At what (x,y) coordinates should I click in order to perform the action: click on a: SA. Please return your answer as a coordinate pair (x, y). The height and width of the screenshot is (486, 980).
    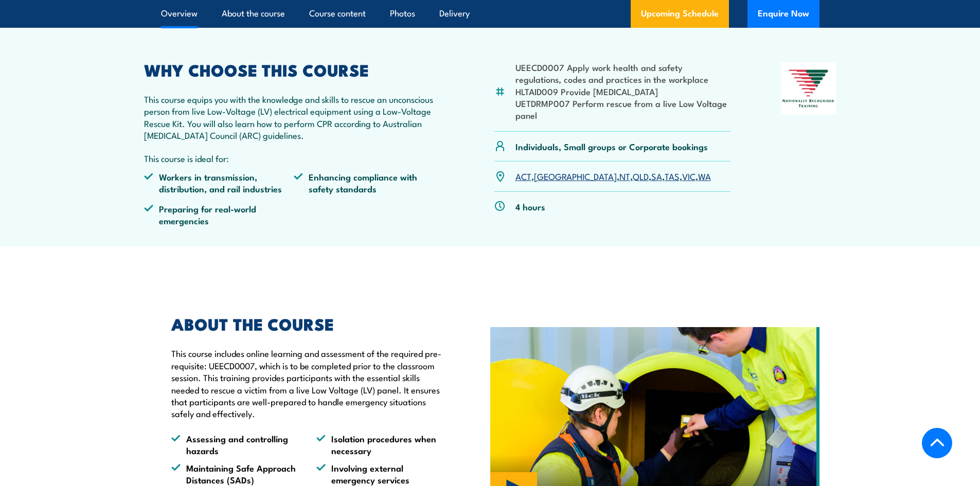
    Looking at the image, I should click on (656, 176).